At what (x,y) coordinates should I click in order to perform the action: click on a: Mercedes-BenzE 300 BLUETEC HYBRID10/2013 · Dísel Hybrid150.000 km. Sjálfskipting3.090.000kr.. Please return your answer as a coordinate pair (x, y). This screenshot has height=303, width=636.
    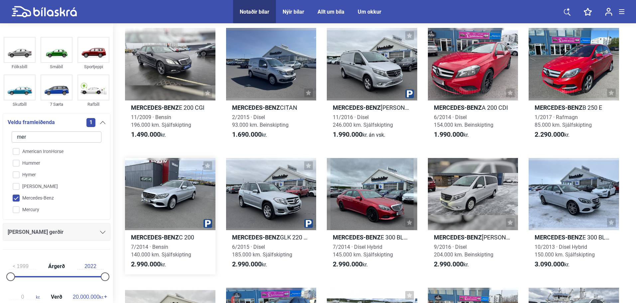
    Looking at the image, I should click on (574, 216).